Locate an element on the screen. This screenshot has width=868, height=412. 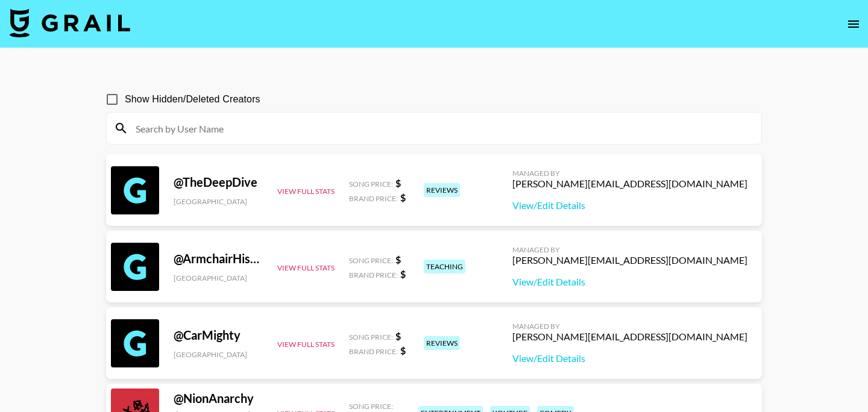
img: Grail Talent is located at coordinates (70, 23).